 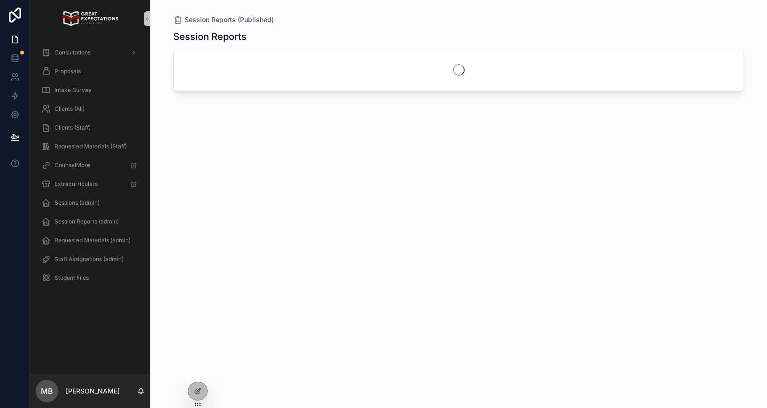 What do you see at coordinates (69, 109) in the screenshot?
I see `span: Clients (All)` at bounding box center [69, 109].